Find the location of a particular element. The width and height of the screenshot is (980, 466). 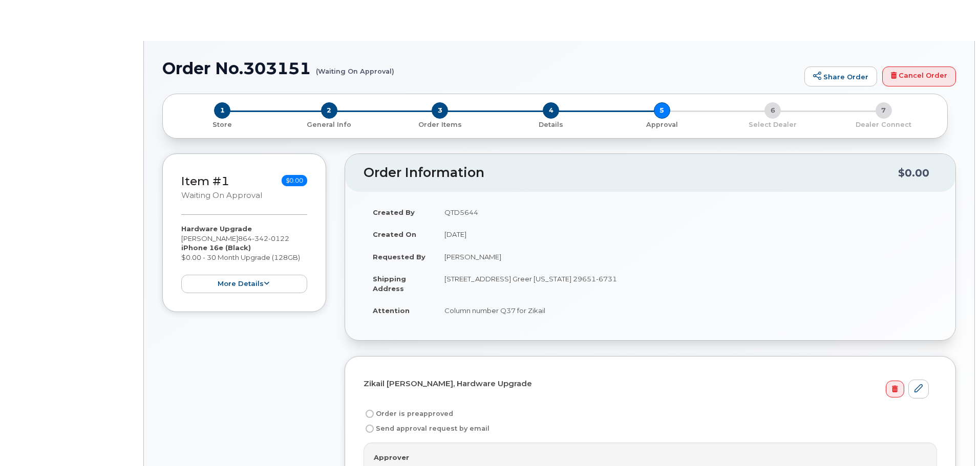

input: Send approval request by email is located at coordinates (370, 429).